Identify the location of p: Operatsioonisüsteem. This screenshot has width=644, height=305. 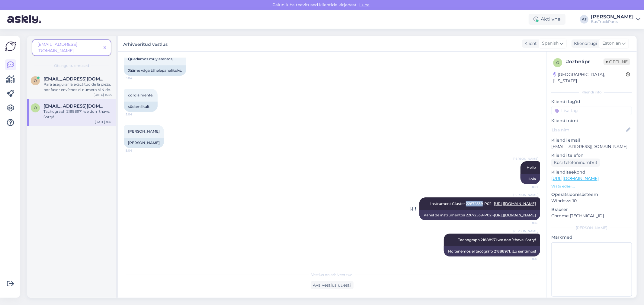
(591, 195).